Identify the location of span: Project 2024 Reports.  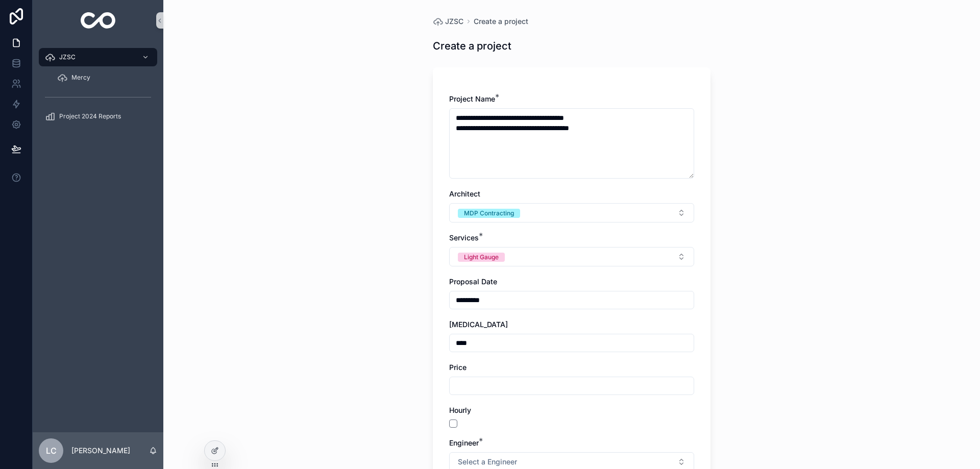
(90, 117).